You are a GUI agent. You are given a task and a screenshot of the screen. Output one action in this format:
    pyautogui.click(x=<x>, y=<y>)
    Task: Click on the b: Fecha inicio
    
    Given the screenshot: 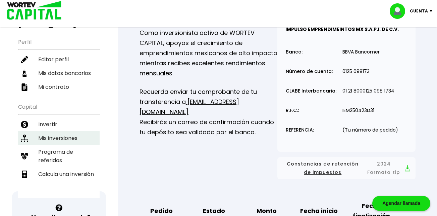 What is the action you would take?
    pyautogui.click(x=319, y=211)
    